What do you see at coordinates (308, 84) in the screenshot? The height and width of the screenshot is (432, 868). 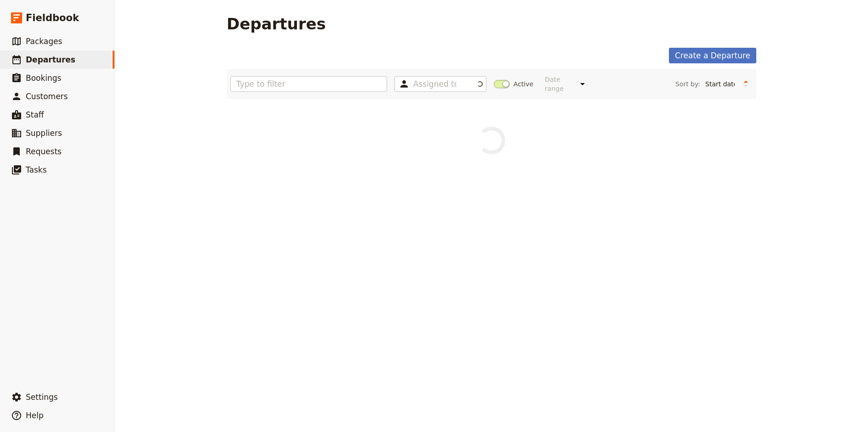 I see `input: Type to filter` at bounding box center [308, 84].